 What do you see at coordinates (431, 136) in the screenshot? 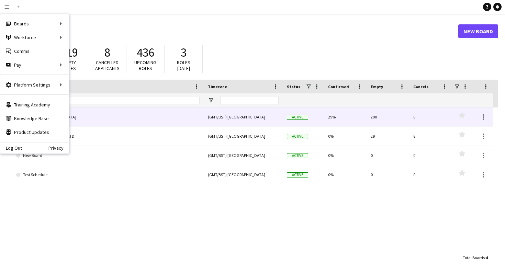
I see `div: 8` at bounding box center [431, 136].